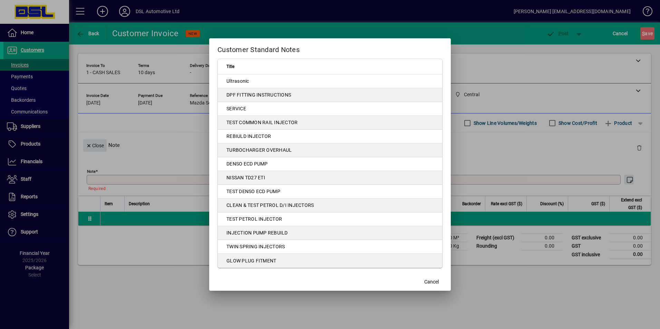  I want to click on td: GLOW PLUG FITMENT, so click(330, 261).